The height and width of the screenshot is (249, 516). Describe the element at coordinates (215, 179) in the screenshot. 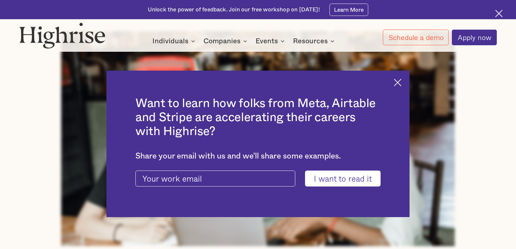

I see `input: Your work email` at that location.